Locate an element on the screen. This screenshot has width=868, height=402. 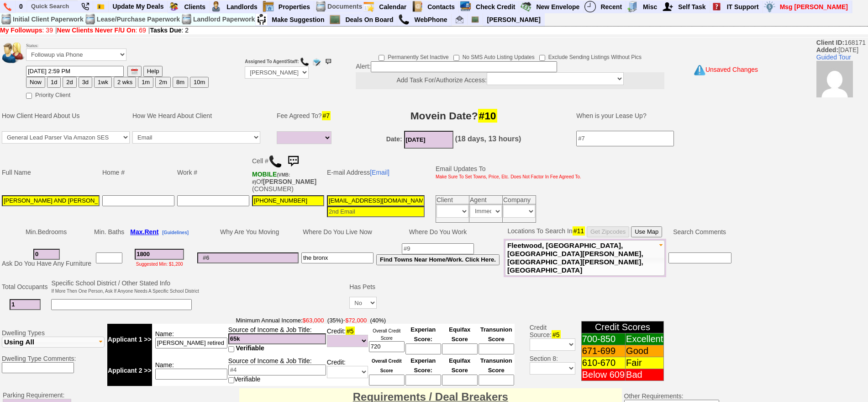
button: 8m is located at coordinates (181, 83).